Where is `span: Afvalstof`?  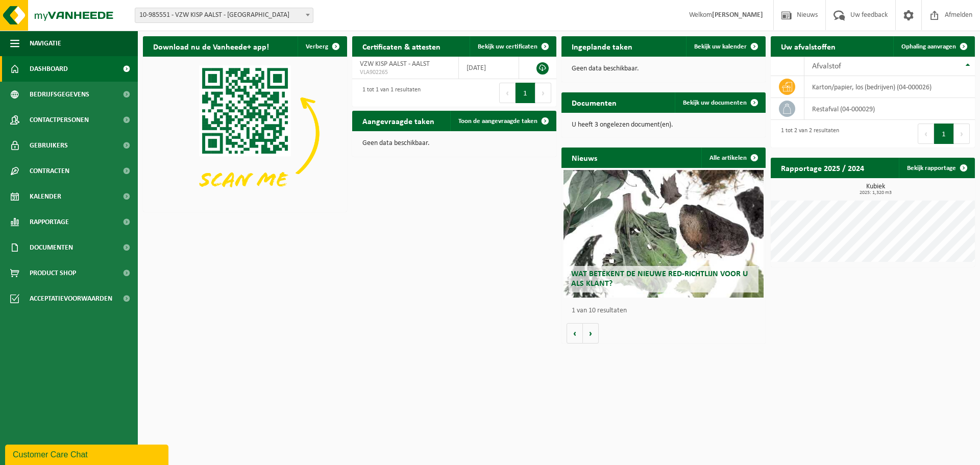 span: Afvalstof is located at coordinates (826, 66).